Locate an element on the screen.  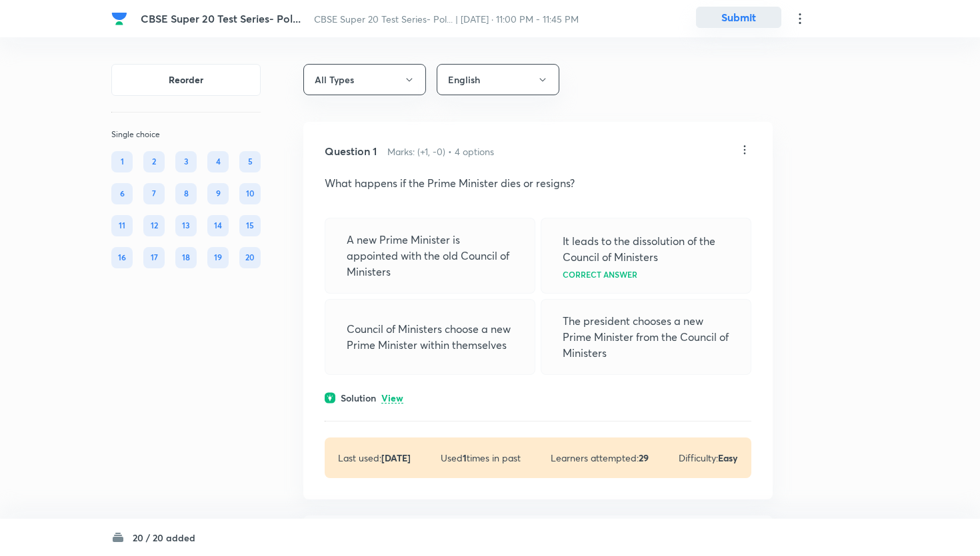
img: Company Logo is located at coordinates (119, 19).